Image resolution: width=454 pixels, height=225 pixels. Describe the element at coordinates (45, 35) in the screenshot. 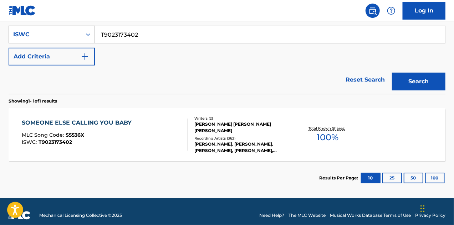

I see `div: ISWC` at that location.